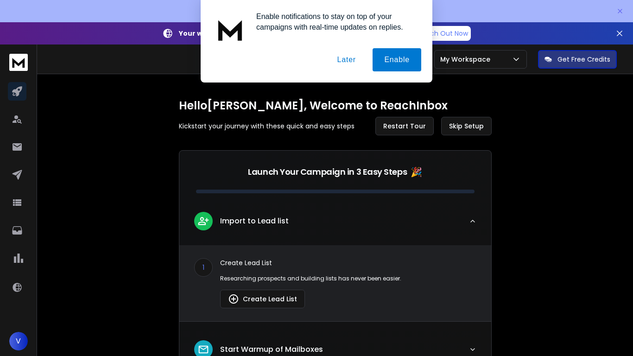 This screenshot has width=633, height=356. What do you see at coordinates (230, 30) in the screenshot?
I see `img: notification icon` at bounding box center [230, 30].